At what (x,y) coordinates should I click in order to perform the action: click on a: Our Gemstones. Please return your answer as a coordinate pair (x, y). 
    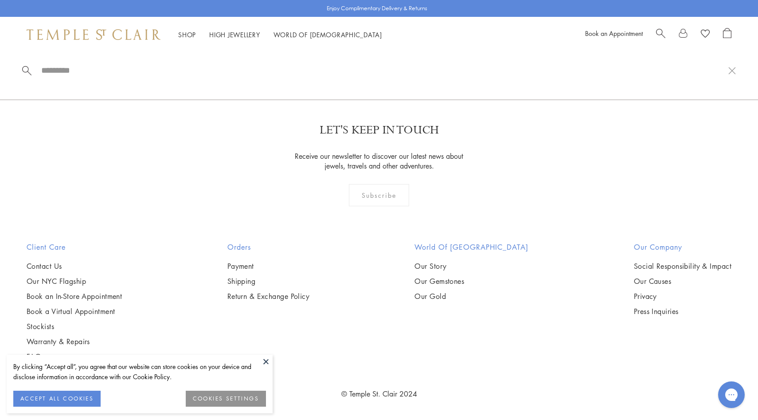
    Looking at the image, I should click on (472, 281).